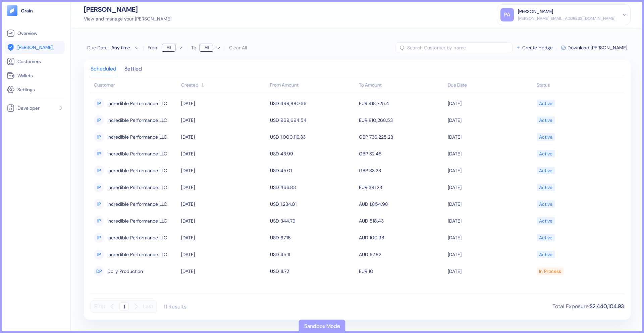 The height and width of the screenshot is (333, 644). What do you see at coordinates (402, 170) in the screenshot?
I see `td: GBP 33.23` at bounding box center [402, 170].